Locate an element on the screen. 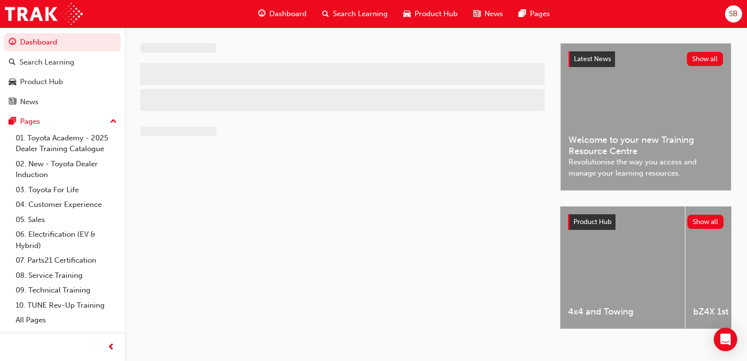 This screenshot has height=361, width=747. span: Search Learning is located at coordinates (360, 14).